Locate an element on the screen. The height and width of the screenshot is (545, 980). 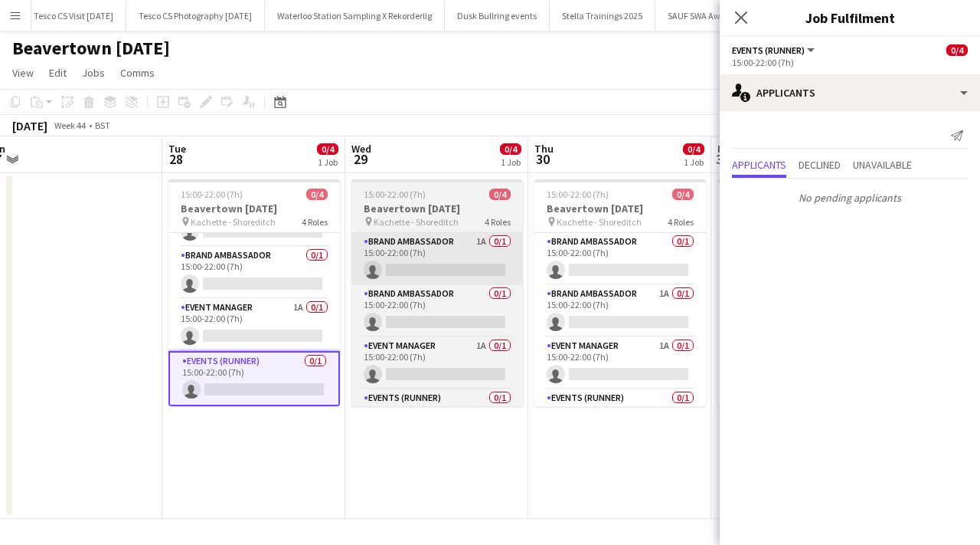
a: View is located at coordinates (23, 73).